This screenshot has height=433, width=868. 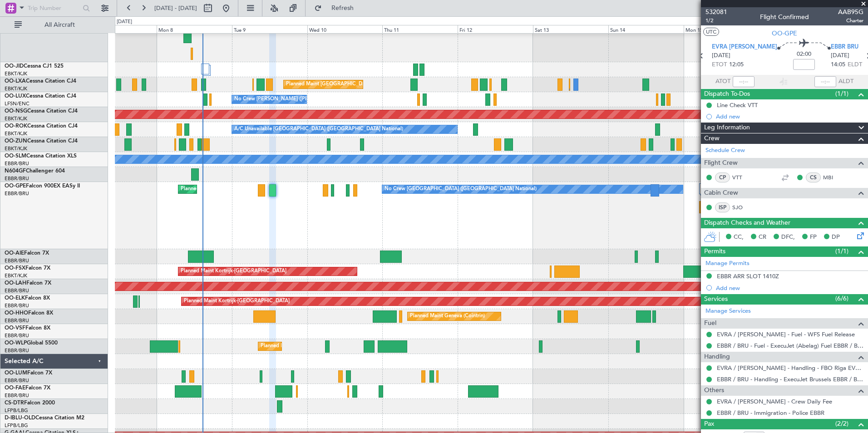 What do you see at coordinates (345, 29) in the screenshot?
I see `div: Wed 10` at bounding box center [345, 29].